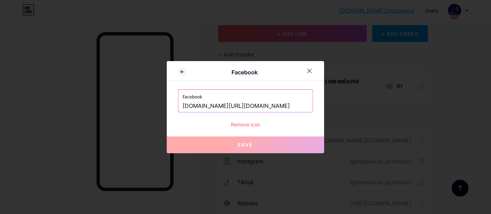  I want to click on input: https://facebook.com/pageurl, so click(245, 106).